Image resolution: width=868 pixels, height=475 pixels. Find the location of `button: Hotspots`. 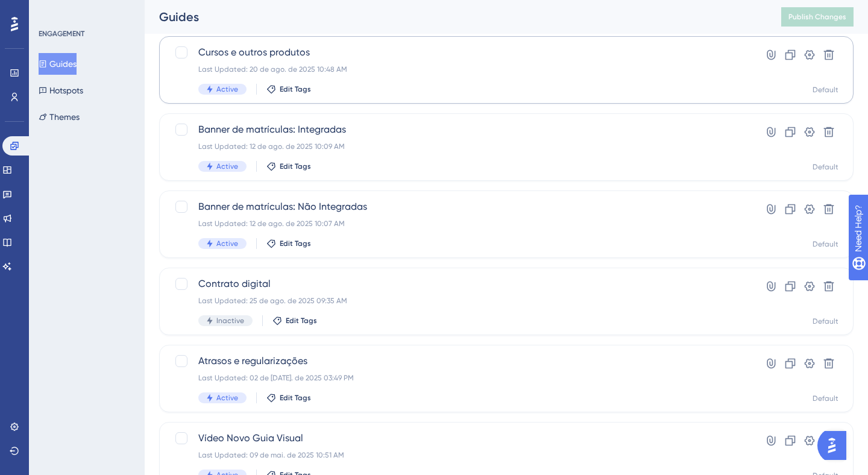

button: Hotspots is located at coordinates (61, 90).